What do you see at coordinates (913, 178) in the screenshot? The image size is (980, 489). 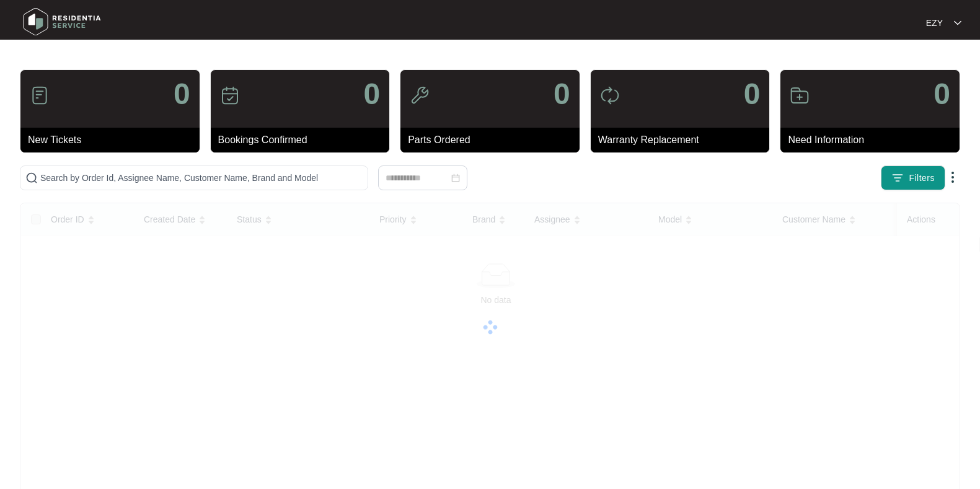 I see `button: filter iconFilters` at bounding box center [913, 178].